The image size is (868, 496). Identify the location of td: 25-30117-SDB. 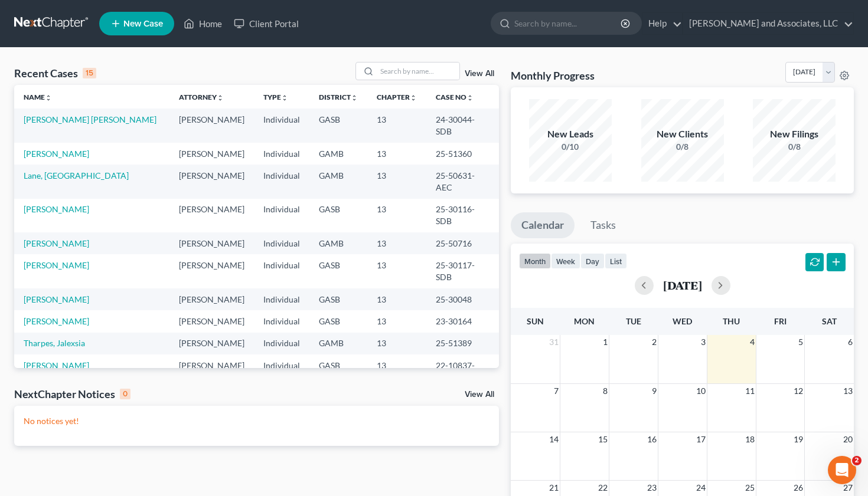
(463, 271).